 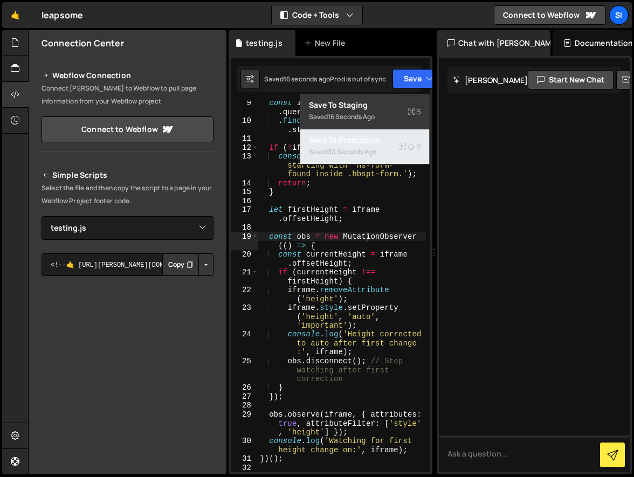 What do you see at coordinates (244, 192) in the screenshot?
I see `div: 15` at bounding box center [244, 192].